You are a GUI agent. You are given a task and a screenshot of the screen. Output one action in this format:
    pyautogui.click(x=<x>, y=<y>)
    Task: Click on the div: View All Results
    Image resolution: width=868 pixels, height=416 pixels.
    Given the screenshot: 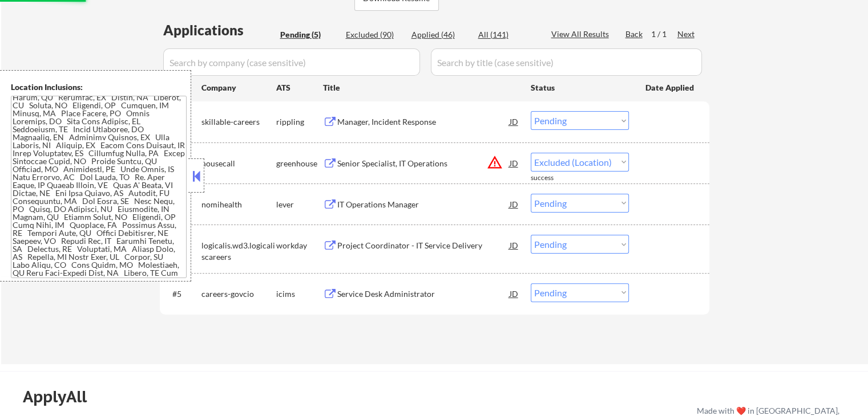 What is the action you would take?
    pyautogui.click(x=581, y=34)
    